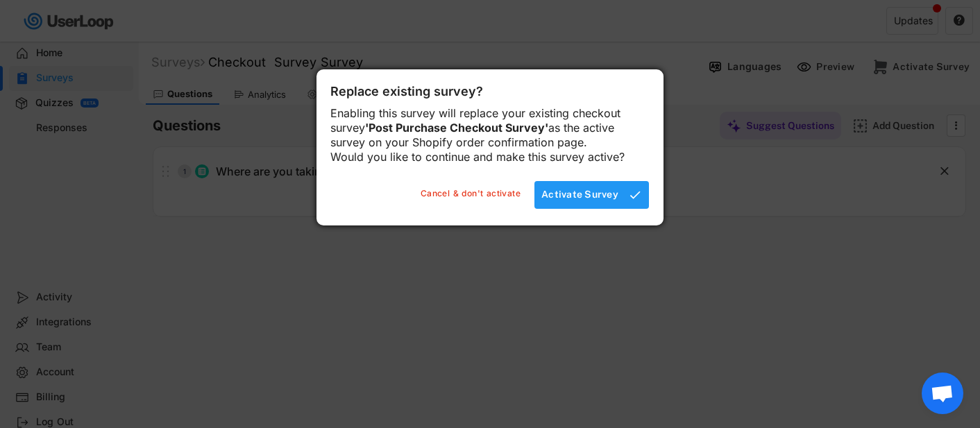 This screenshot has width=980, height=428. What do you see at coordinates (943, 394) in the screenshot?
I see `div: Open chat` at bounding box center [943, 394].